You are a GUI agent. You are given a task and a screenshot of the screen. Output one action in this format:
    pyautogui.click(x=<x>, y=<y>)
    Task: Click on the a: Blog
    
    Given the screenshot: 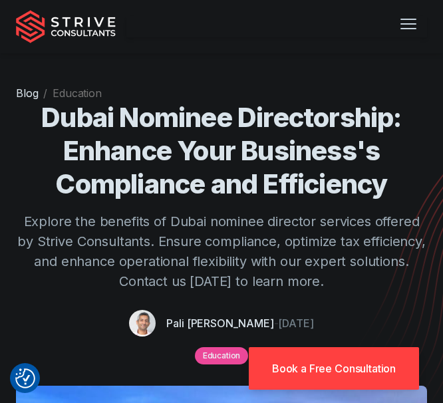 What is the action you would take?
    pyautogui.click(x=27, y=93)
    